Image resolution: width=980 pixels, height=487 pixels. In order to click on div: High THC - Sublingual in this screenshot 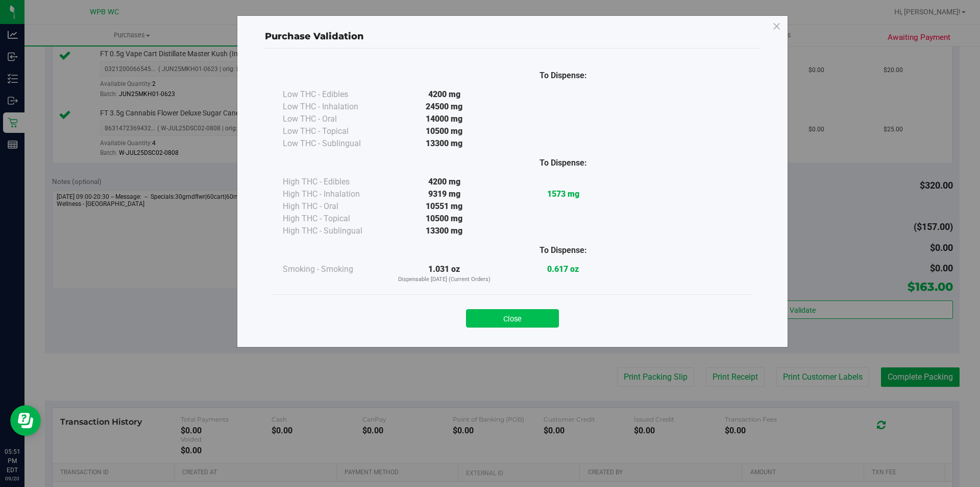, I will do `click(334, 231)`.